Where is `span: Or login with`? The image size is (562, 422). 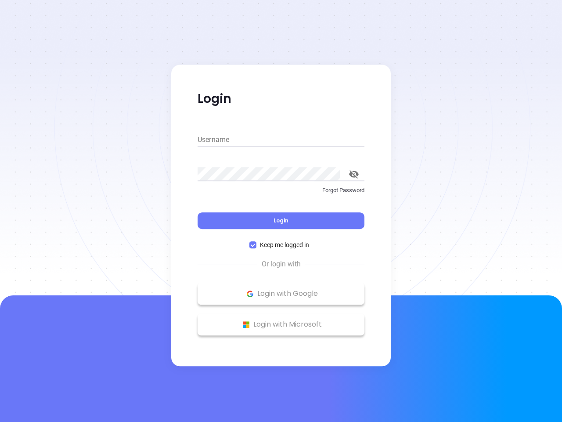
span: Or login with is located at coordinates (281, 264).